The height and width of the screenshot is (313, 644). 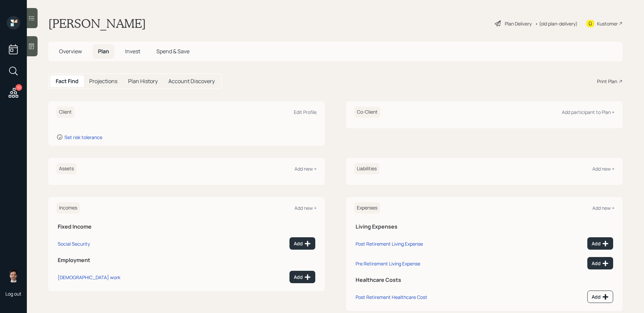 What do you see at coordinates (66, 169) in the screenshot?
I see `h6: Assets` at bounding box center [66, 169].